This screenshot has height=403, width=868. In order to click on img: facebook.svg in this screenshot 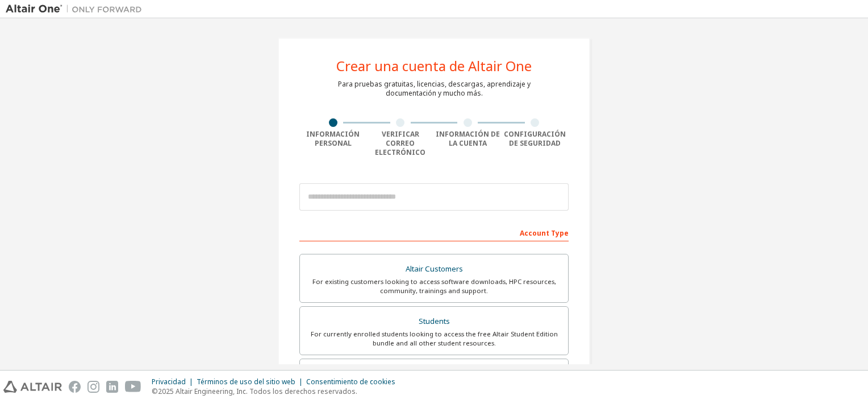, I will do `click(74, 386)`.